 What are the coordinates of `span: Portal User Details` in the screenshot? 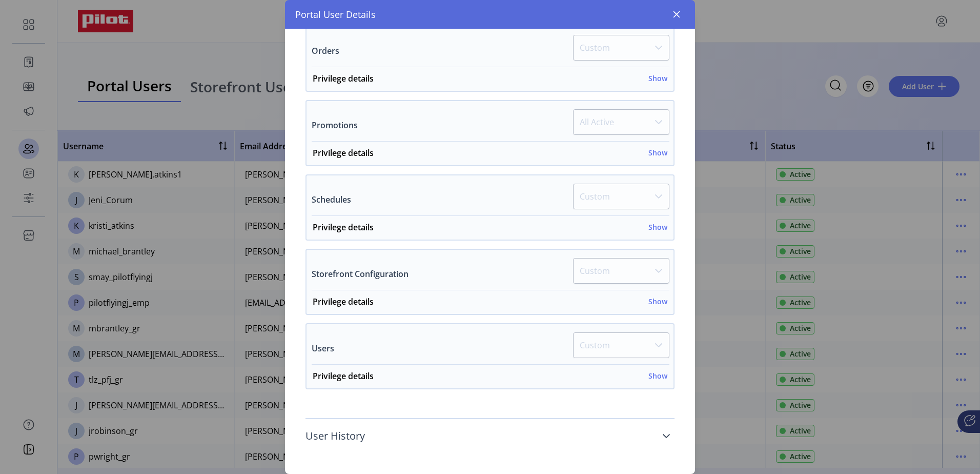 It's located at (336, 14).